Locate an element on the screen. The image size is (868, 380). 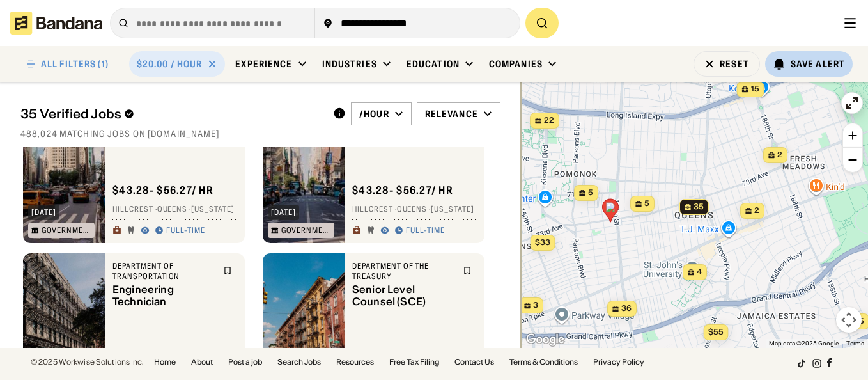
a: About is located at coordinates (202, 362).